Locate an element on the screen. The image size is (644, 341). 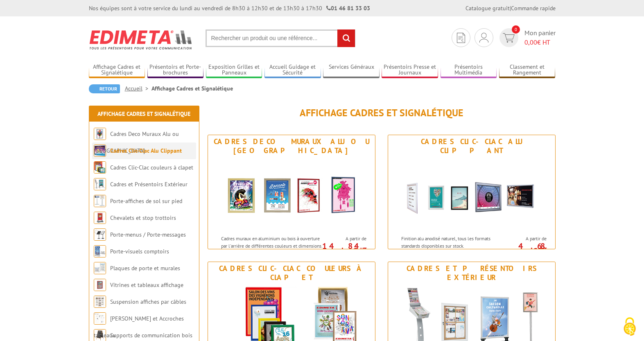
div: Cadres et Présentoirs Extérieur is located at coordinates (472, 273).